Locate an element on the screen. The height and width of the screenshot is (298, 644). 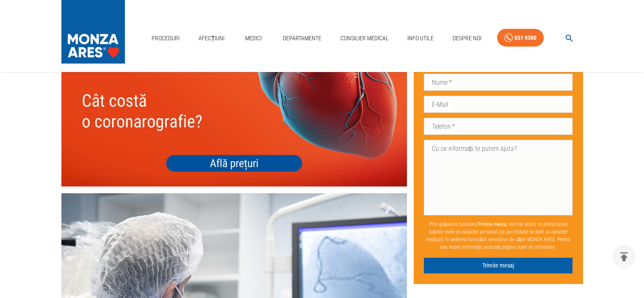
a: Despre Noi is located at coordinates (467, 38).